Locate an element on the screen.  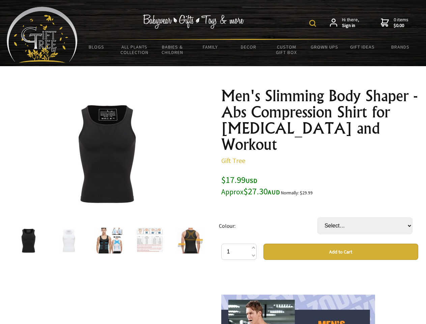
span: AUD is located at coordinates (274, 192).